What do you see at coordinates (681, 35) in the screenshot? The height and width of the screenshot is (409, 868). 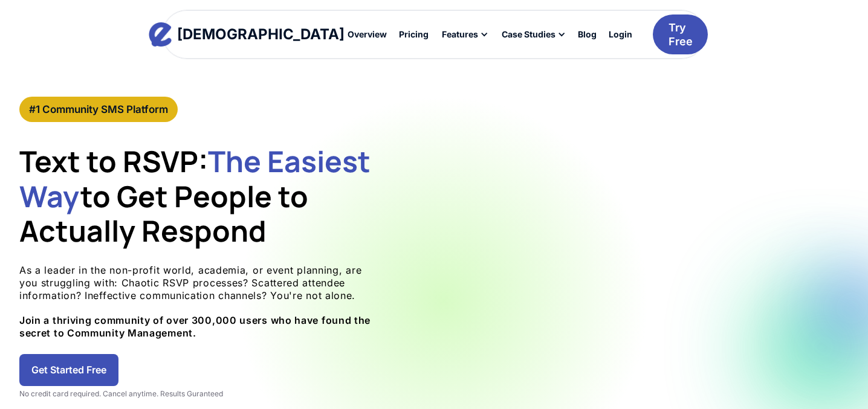 I see `div: Try Free` at bounding box center [681, 35].